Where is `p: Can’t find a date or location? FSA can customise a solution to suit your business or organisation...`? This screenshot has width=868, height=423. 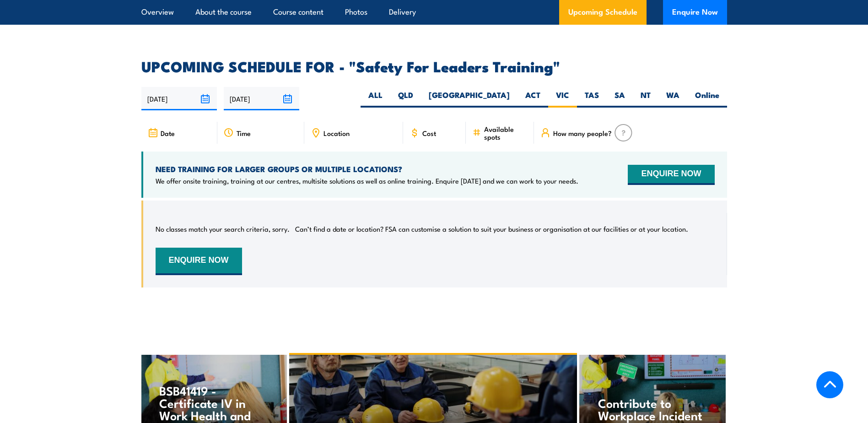 p: Can’t find a date or location? FSA can customise a solution to suit your business or organisation... is located at coordinates (491, 229).